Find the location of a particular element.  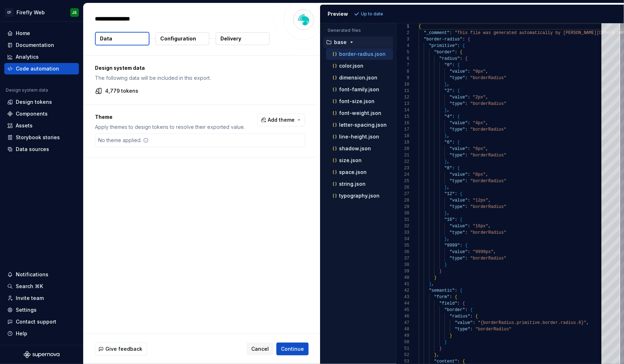

div: 29 is located at coordinates (403, 207).